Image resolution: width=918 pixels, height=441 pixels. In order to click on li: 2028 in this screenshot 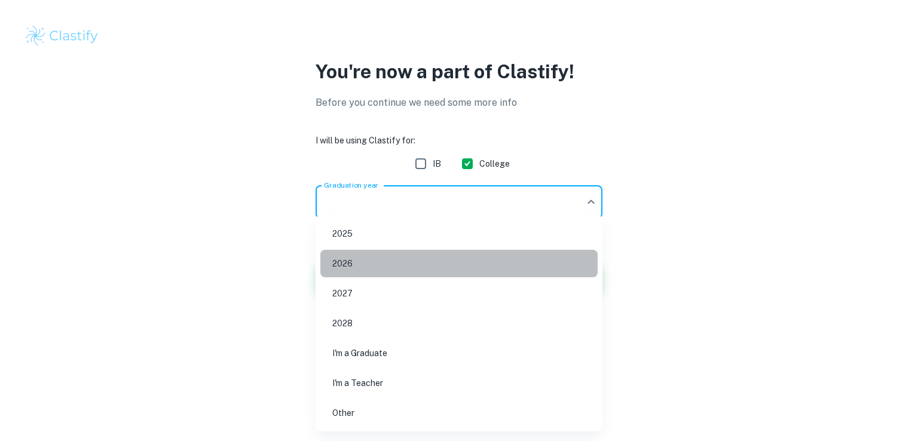, I will do `click(459, 323)`.